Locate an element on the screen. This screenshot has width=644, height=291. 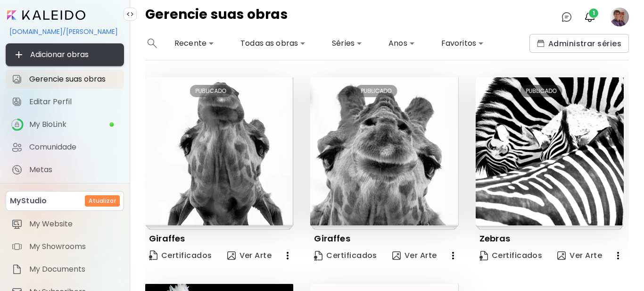
img: chatIcon is located at coordinates (567, 17).